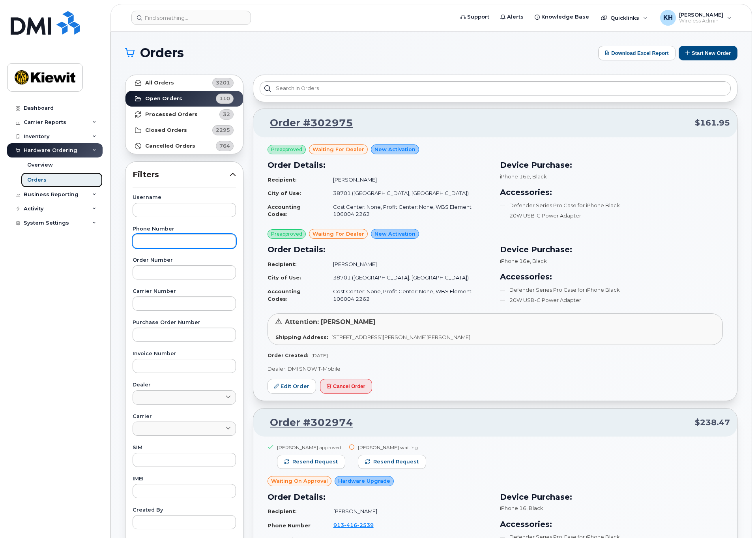 The height and width of the screenshot is (538, 756). What do you see at coordinates (184, 323) in the screenshot?
I see `label: Purchase Order Number` at bounding box center [184, 323].